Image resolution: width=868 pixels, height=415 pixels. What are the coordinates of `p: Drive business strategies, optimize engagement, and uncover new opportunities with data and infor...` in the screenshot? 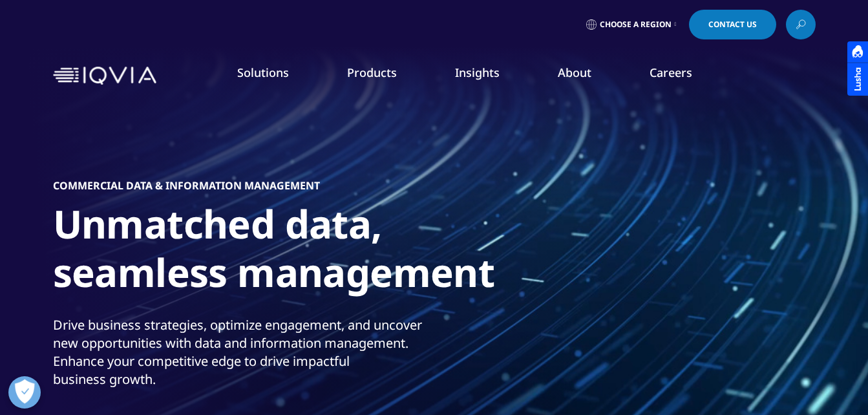 It's located at (242, 356).